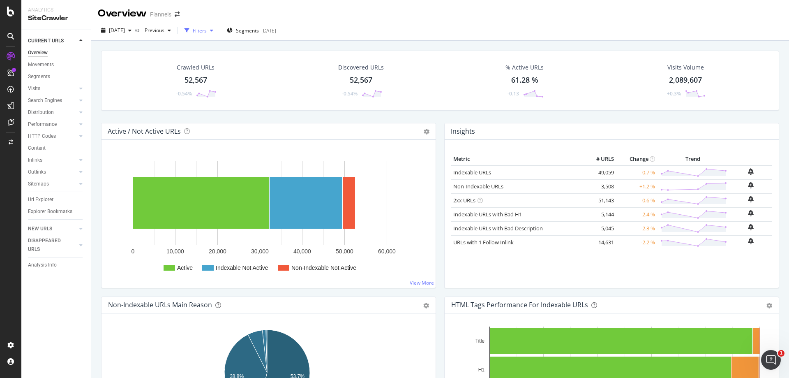 This screenshot has height=378, width=789. What do you see at coordinates (636, 214) in the screenshot?
I see `td: -2.4 %` at bounding box center [636, 214].